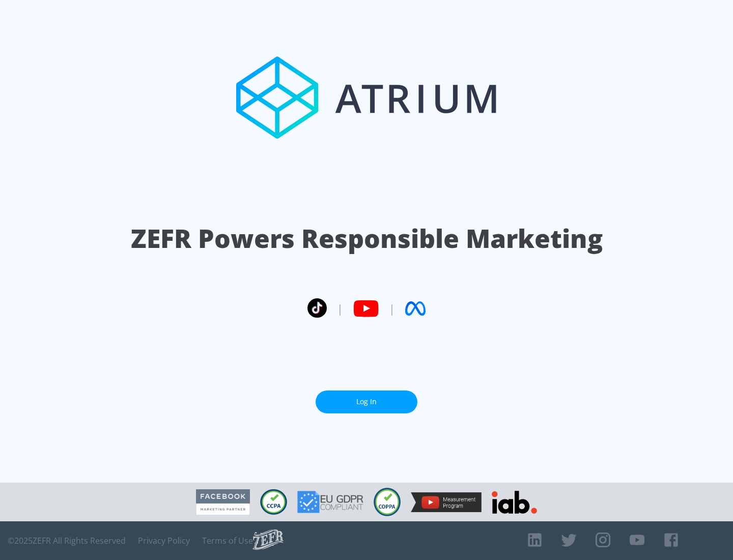 Image resolution: width=733 pixels, height=560 pixels. Describe the element at coordinates (366, 238) in the screenshot. I see `h1: ZEFR Powers Responsible Marketing` at that location.